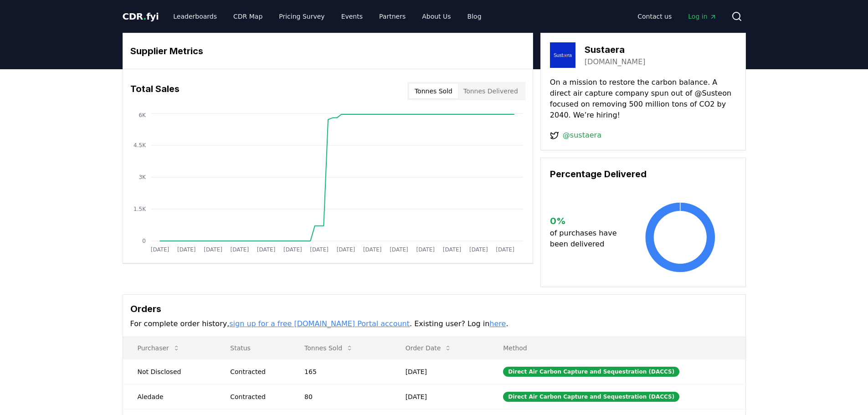 Image resolution: width=868 pixels, height=415 pixels. What do you see at coordinates (169, 371) in the screenshot?
I see `td: Not Disclosed` at bounding box center [169, 371].